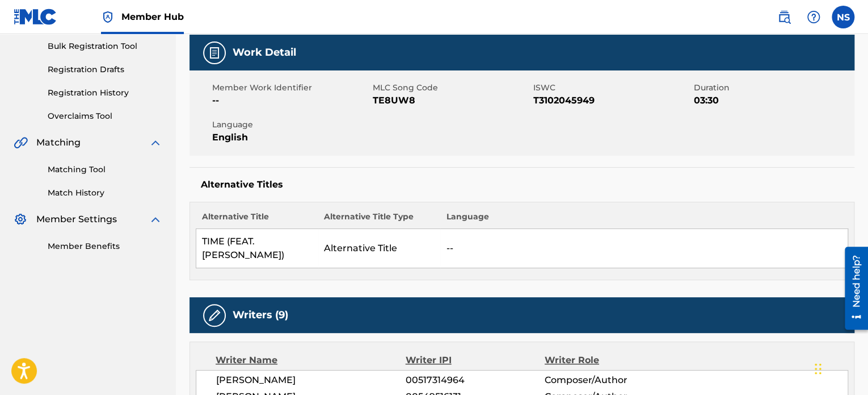 The image size is (868, 395). What do you see at coordinates (214, 315) in the screenshot?
I see `img: Writers` at bounding box center [214, 315].